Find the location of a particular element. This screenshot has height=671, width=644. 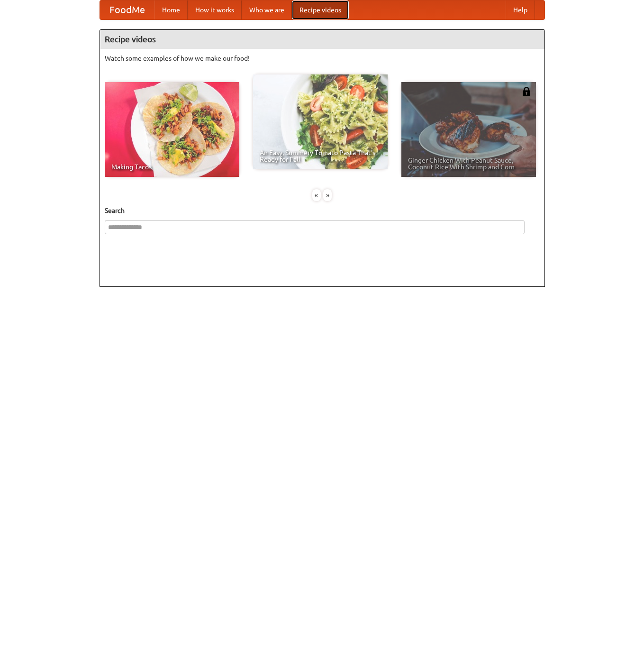

a: Who we are is located at coordinates (267, 10).